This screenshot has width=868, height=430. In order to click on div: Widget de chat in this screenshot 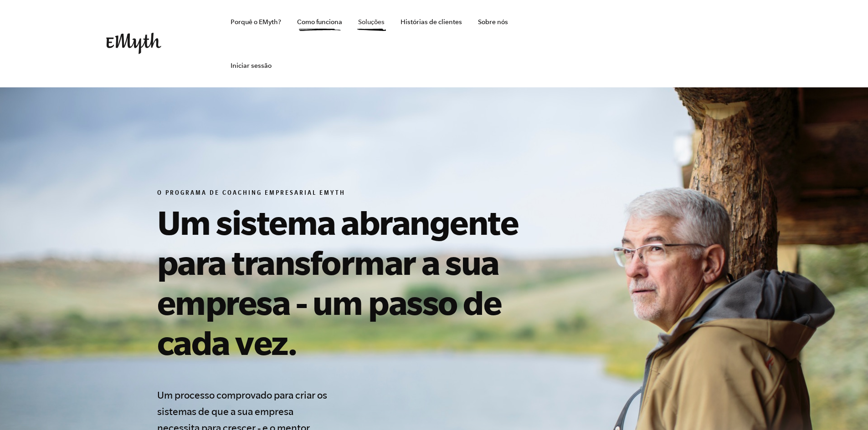, I will do `click(845, 408)`.